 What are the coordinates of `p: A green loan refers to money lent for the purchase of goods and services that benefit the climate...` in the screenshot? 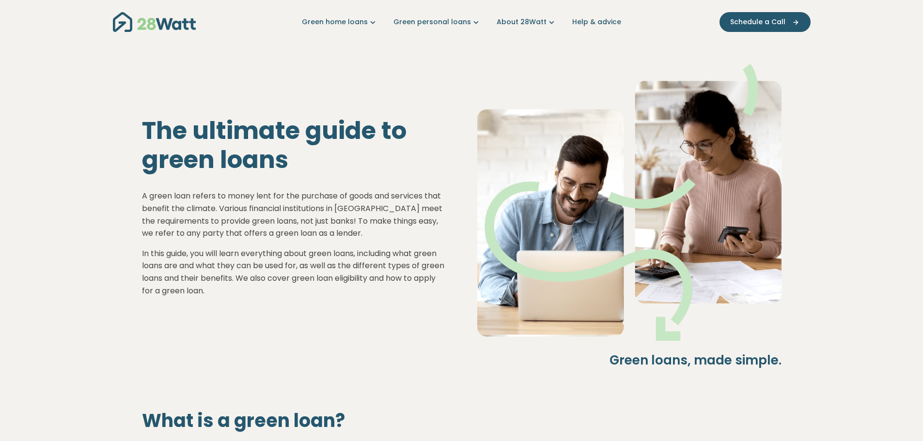 It's located at (294, 215).